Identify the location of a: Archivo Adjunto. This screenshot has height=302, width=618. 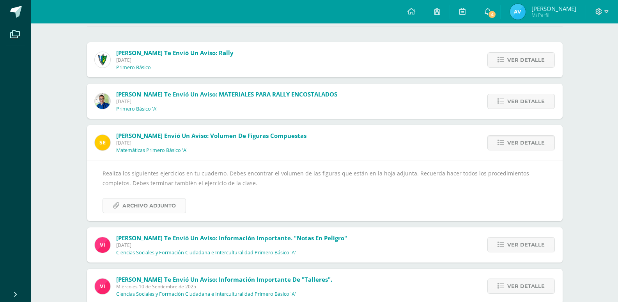
(144, 205).